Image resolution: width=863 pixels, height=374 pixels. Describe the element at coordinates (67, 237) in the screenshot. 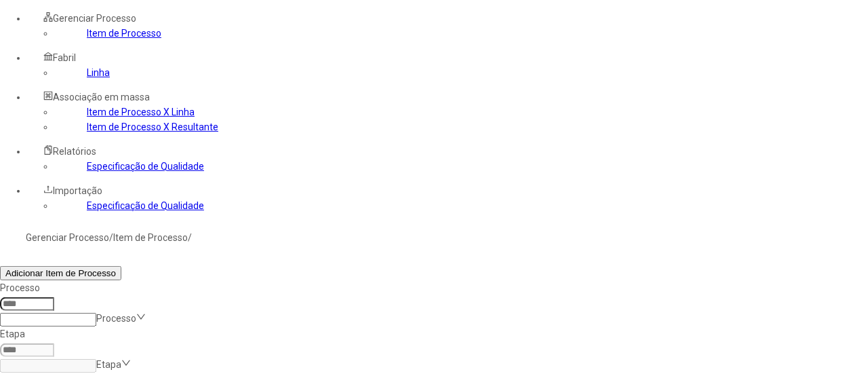

I see `a: Gerenciar Processo` at that location.